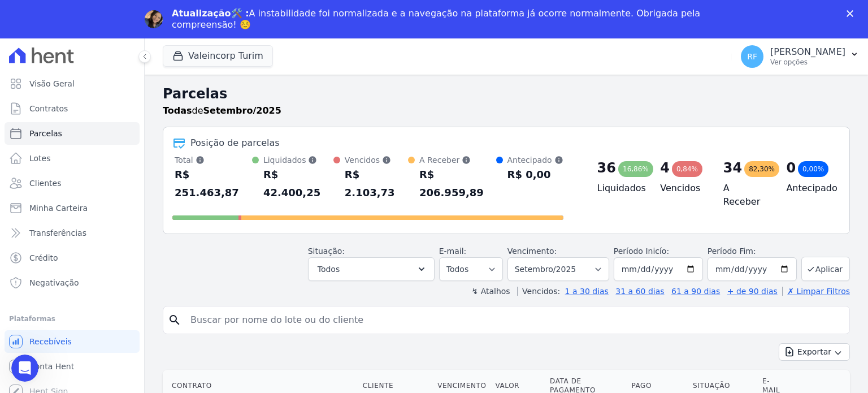 Image resolution: width=868 pixels, height=393 pixels. I want to click on span: Transferências, so click(58, 233).